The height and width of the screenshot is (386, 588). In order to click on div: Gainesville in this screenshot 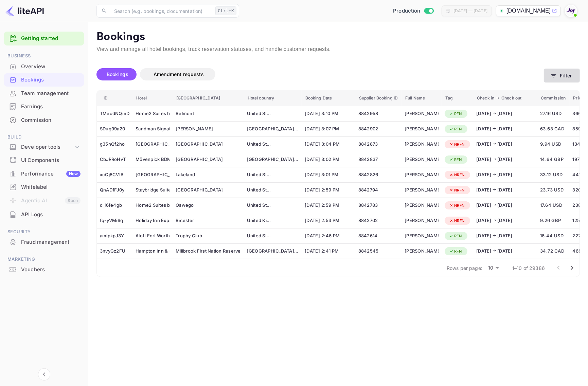, I will do `click(208, 144)`.